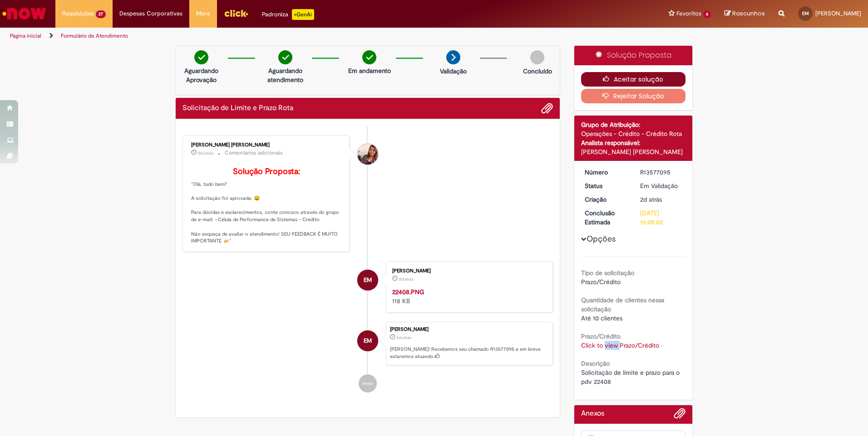 The image size is (868, 436). I want to click on p: Aguardando atendimento, so click(285, 75).